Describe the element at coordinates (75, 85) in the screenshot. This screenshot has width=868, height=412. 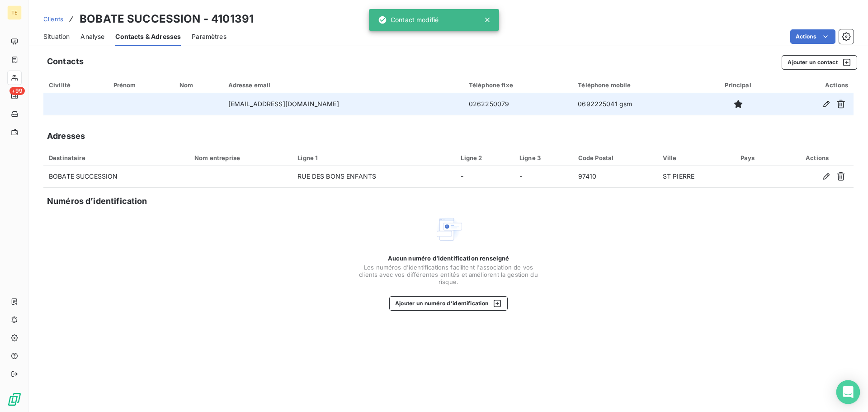
I see `div: Civilité` at that location.